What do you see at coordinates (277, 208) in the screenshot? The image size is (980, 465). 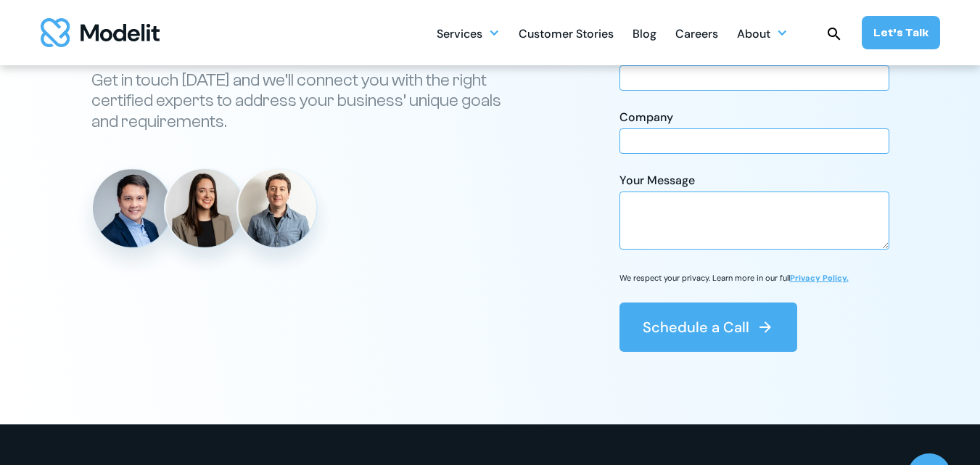 I see `img: Diego Febles` at bounding box center [277, 208].